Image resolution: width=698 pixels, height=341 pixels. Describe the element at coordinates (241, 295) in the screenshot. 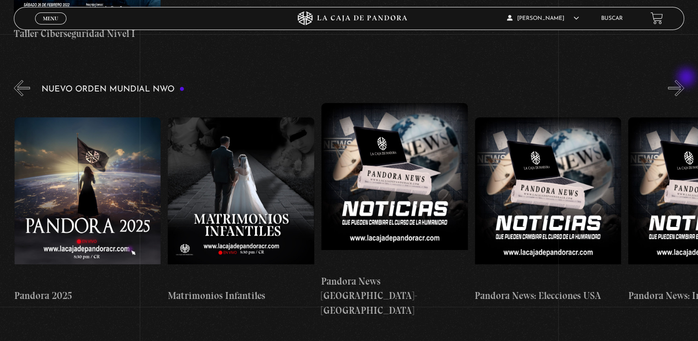

I see `h4: Matrimonios Infantiles` at that location.